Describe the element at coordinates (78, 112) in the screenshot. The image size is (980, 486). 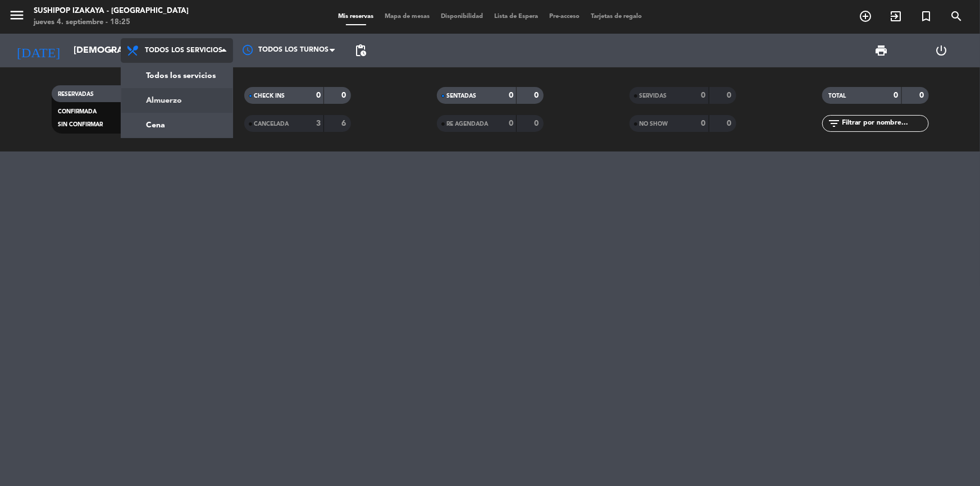
I see `span: CONFIRMADA` at that location.